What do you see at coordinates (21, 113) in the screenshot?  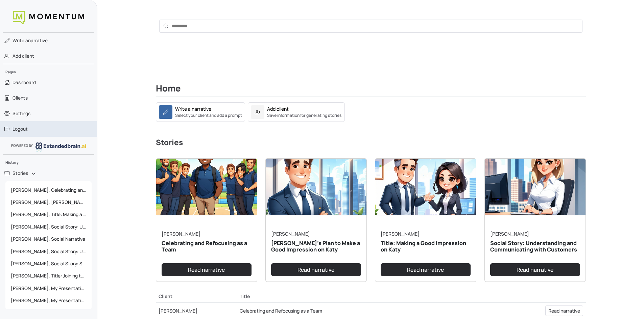 I see `span: Settings` at bounding box center [21, 113].